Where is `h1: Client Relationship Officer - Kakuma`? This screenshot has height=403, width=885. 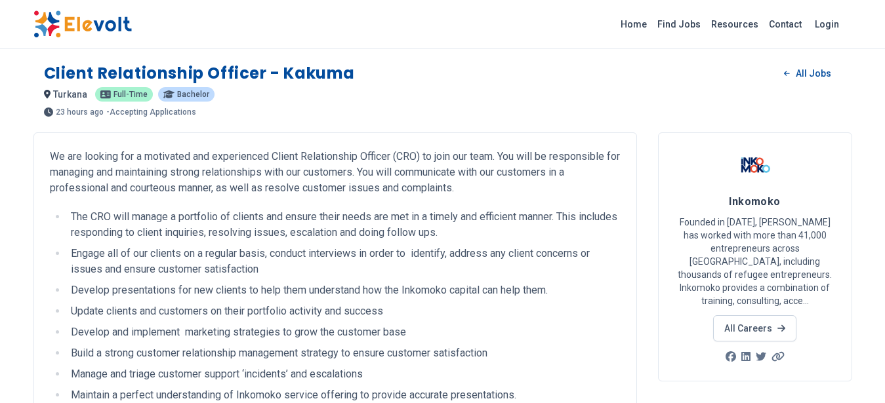
h1: Client Relationship Officer - Kakuma is located at coordinates (199, 73).